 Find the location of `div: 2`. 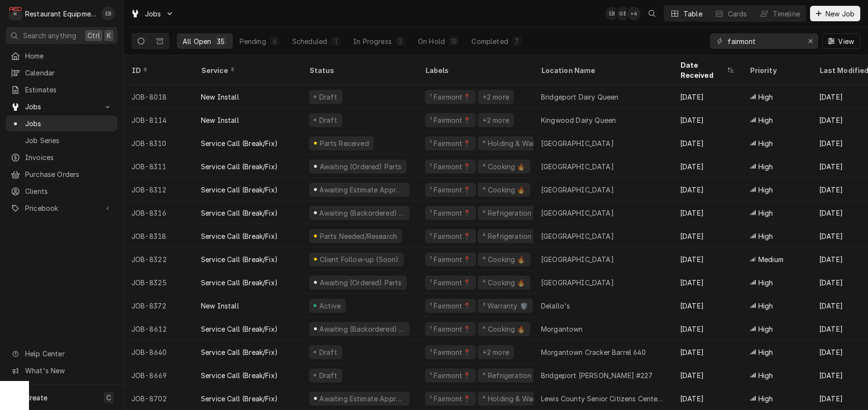

div: 2 is located at coordinates (400, 41).